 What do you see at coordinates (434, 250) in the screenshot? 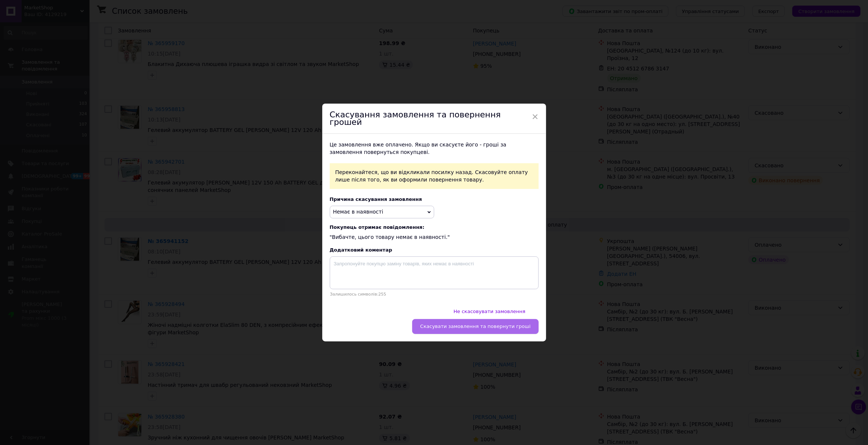
I see `div: Додатковий коментар` at bounding box center [434, 250].